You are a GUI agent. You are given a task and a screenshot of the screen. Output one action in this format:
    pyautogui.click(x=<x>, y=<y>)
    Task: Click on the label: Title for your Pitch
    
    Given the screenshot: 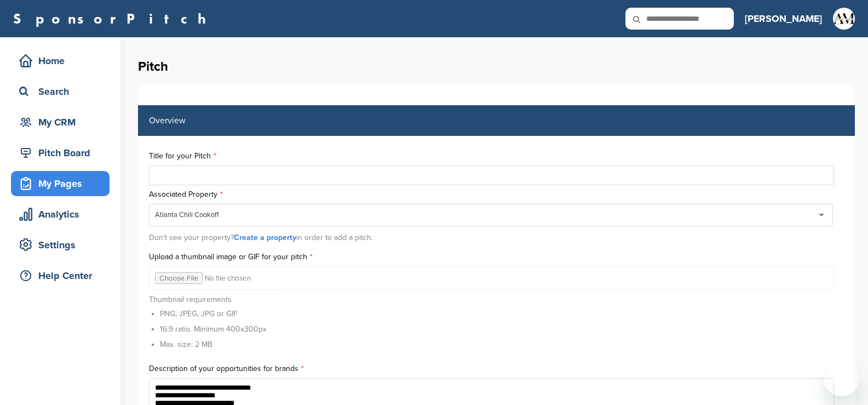 What is the action you would take?
    pyautogui.click(x=496, y=156)
    